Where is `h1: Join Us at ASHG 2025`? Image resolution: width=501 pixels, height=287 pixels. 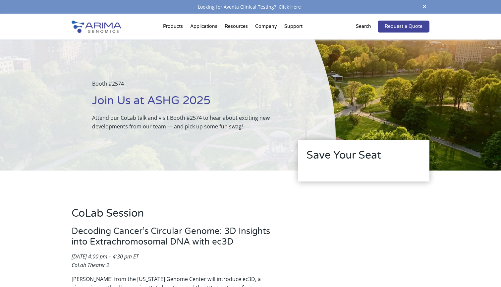
h1: Join Us at ASHG 2025 is located at coordinates (197, 103).